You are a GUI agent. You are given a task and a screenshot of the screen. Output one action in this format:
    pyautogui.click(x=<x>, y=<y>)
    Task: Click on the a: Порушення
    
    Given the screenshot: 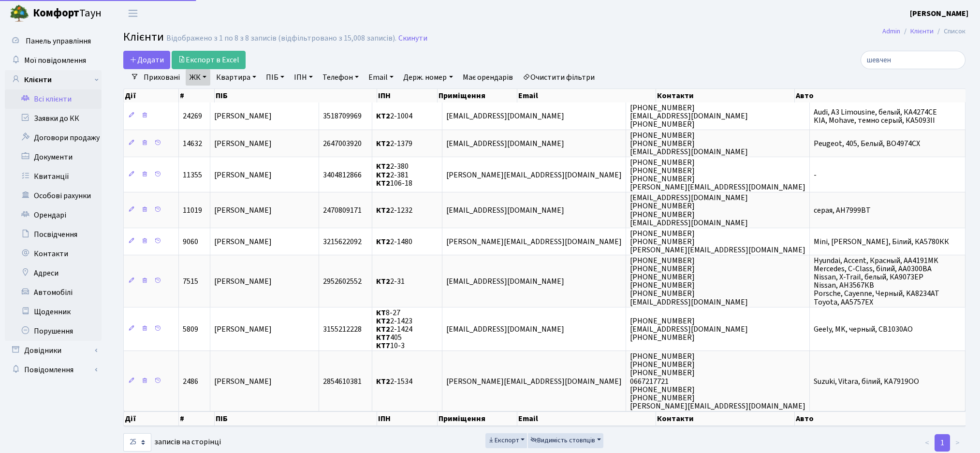 What is the action you would take?
    pyautogui.click(x=54, y=331)
    